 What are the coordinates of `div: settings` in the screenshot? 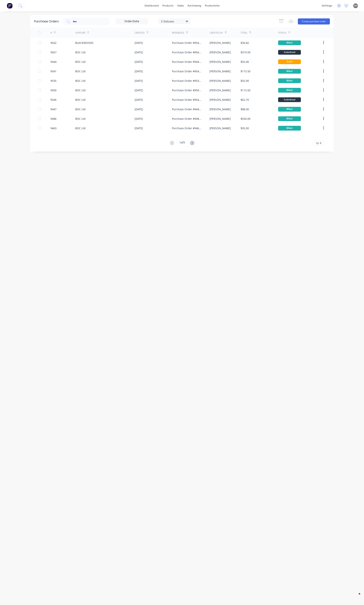 It's located at (327, 6).